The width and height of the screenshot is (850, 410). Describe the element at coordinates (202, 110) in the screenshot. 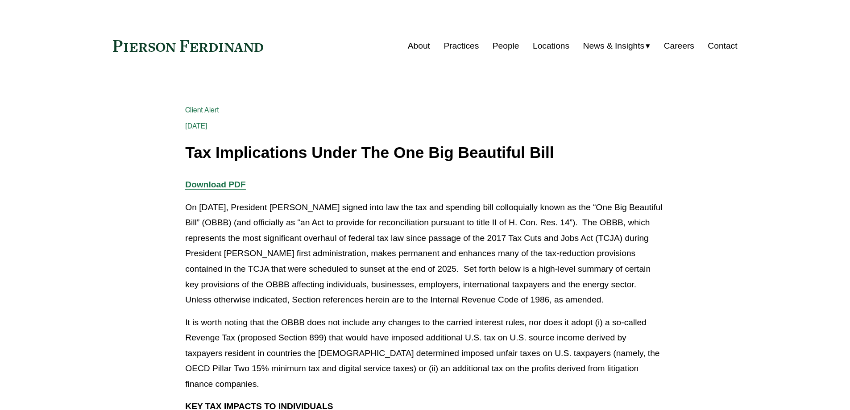

I see `a: Client Alert` at that location.